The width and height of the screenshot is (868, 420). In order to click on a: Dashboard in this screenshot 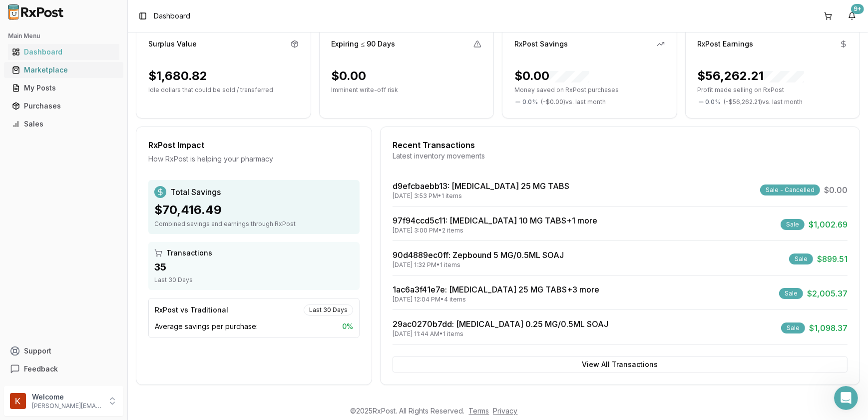, I will do `click(63, 52)`.